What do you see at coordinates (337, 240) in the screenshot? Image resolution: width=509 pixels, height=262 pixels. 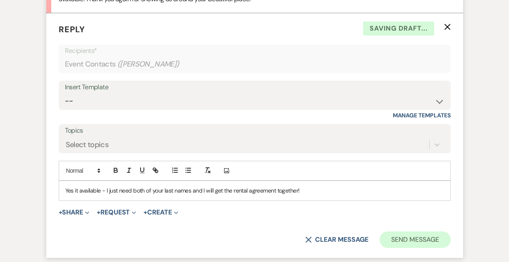 I see `button: Clear message` at bounding box center [337, 240].